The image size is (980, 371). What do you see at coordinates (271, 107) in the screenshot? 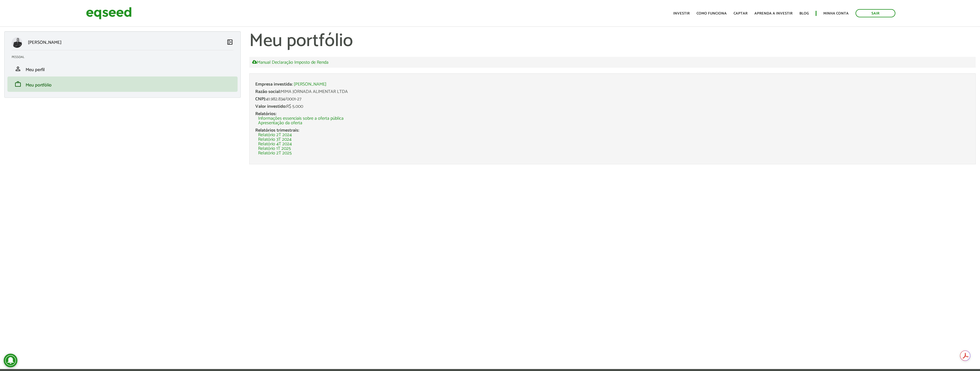
I see `span: Valor investido:` at bounding box center [271, 107].